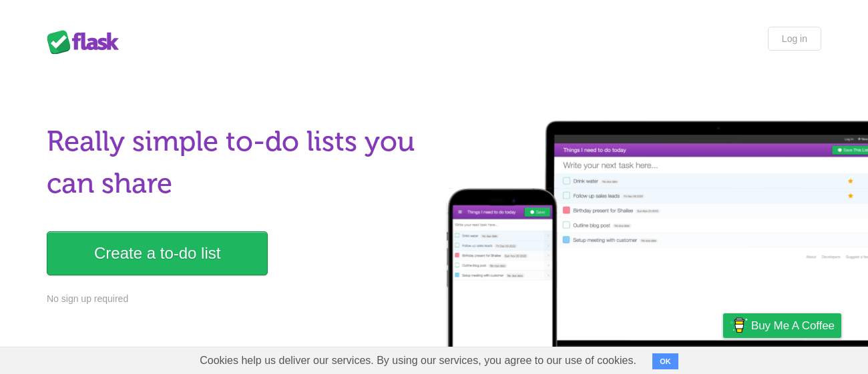  Describe the element at coordinates (795, 39) in the screenshot. I see `a: Log in` at that location.